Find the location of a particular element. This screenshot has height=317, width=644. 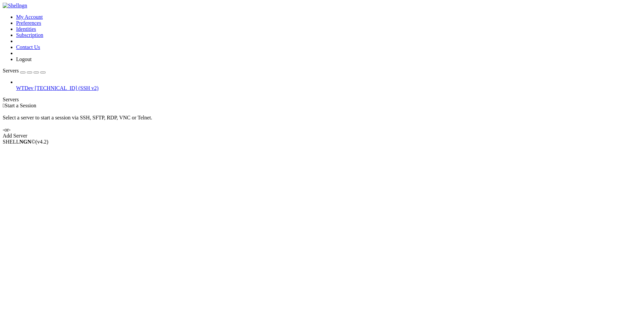

span: Servers is located at coordinates (11, 71).